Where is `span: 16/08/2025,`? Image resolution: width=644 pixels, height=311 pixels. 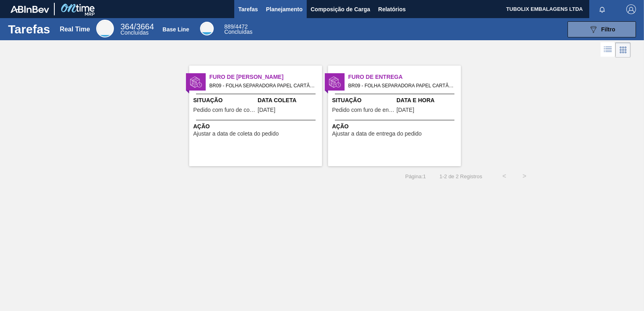 span: 16/08/2025, is located at coordinates (405, 110).